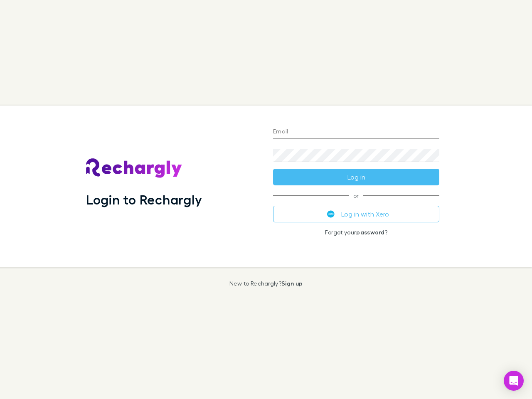  I want to click on button: Log in, so click(356, 177).